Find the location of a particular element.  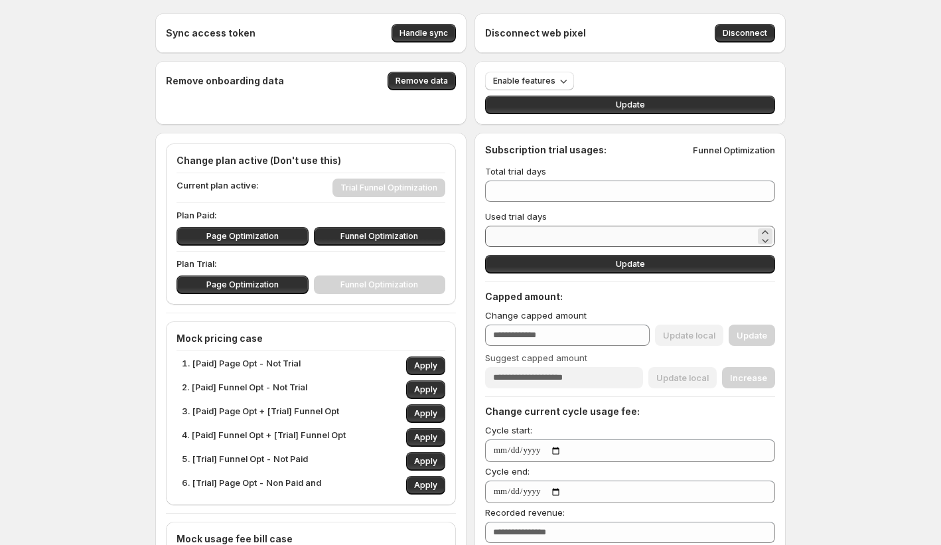

p: Plan Trial: is located at coordinates (310, 263).